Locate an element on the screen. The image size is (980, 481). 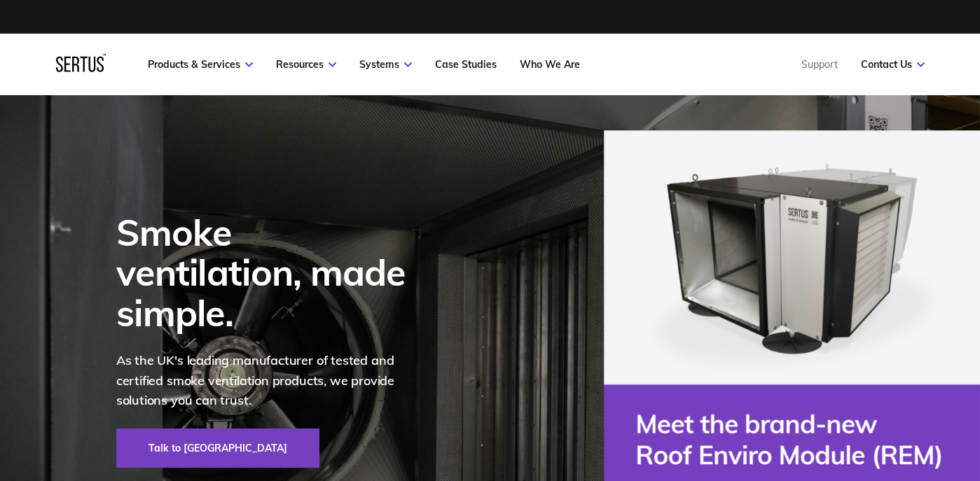
a: Who We Are is located at coordinates (550, 65).